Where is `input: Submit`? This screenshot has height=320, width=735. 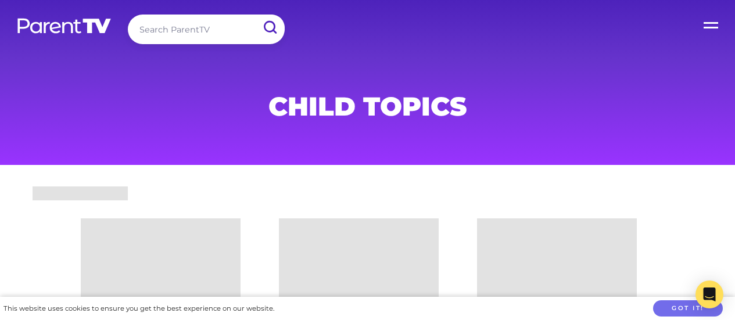 input: Submit is located at coordinates (269, 27).